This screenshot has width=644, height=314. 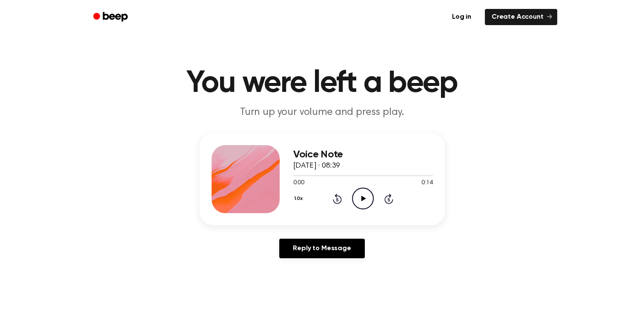 I want to click on a: Create Account, so click(x=521, y=17).